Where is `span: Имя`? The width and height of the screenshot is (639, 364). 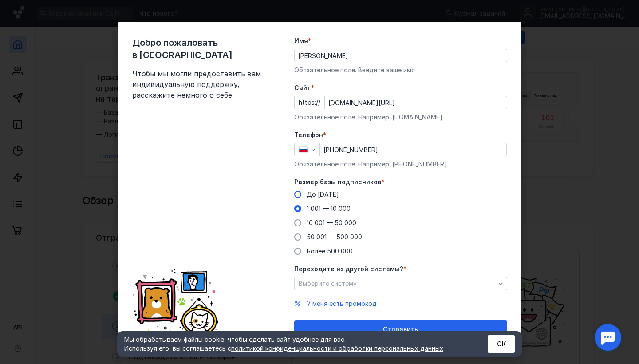
span: Имя is located at coordinates (301, 41).